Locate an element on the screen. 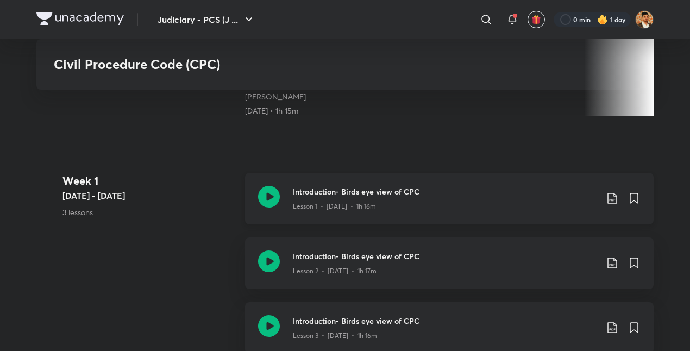 The width and height of the screenshot is (690, 351). img: Company Logo is located at coordinates (80, 18).